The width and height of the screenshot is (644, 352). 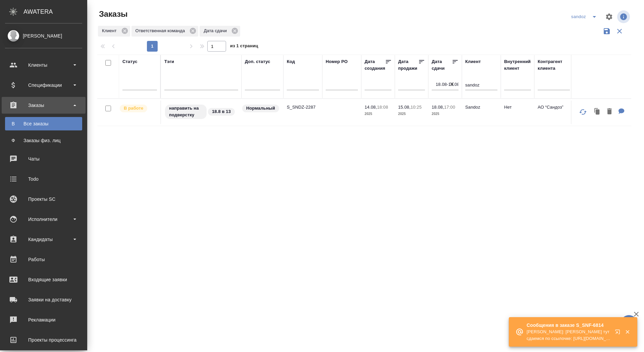 I want to click on span: Посмотреть информацию, so click(x=624, y=17).